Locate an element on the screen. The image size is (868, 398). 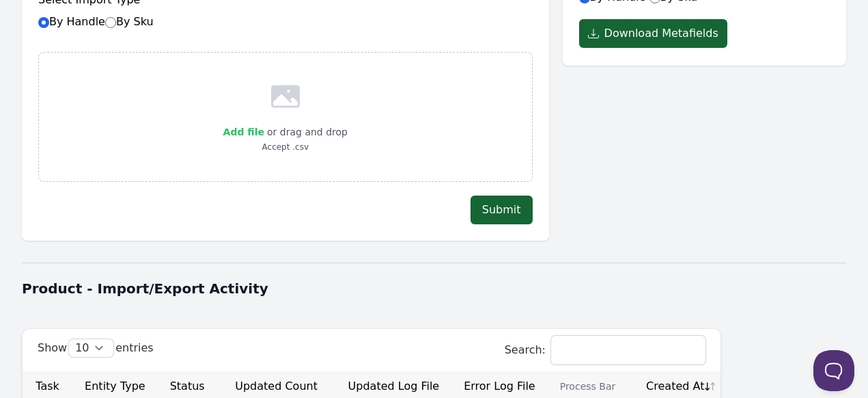
h1: Product - Import/Export Activity is located at coordinates (434, 289).